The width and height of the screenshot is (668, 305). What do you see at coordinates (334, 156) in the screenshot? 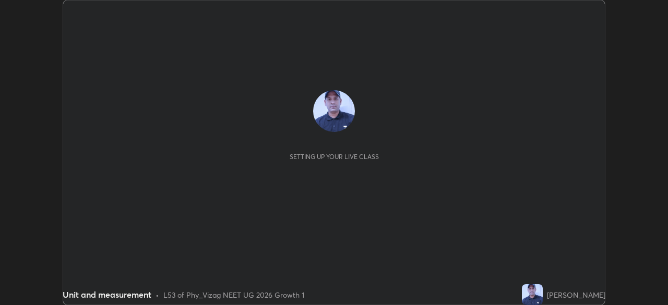
I see `div: Setting up your live class` at bounding box center [334, 156].